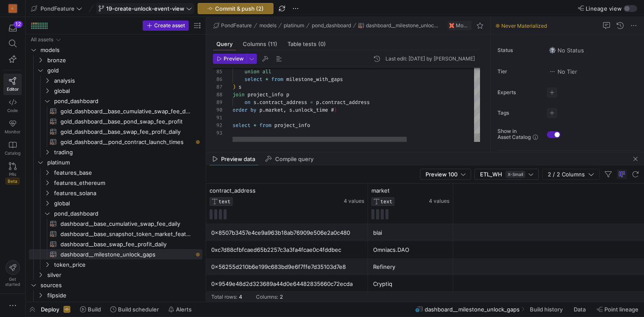 This screenshot has height=317, width=644. What do you see at coordinates (307, 44) in the screenshot?
I see `span: Table tests` at bounding box center [307, 44].